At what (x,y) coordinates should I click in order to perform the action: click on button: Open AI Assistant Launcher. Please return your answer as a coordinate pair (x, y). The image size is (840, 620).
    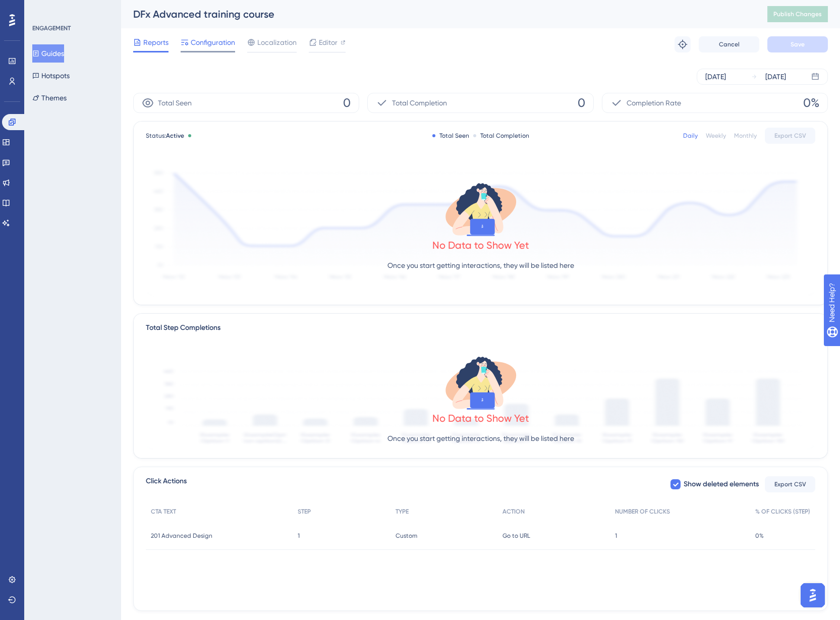
    Looking at the image, I should click on (15, 15).